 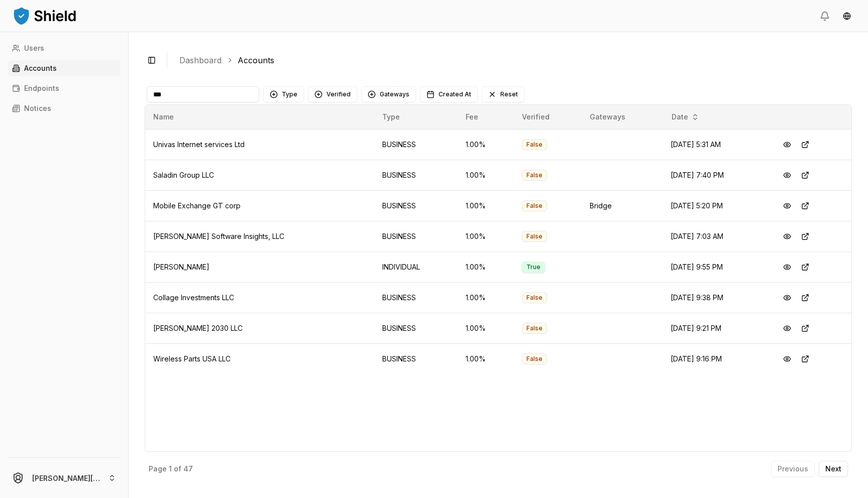 What do you see at coordinates (283, 94) in the screenshot?
I see `button: Type` at bounding box center [283, 94].